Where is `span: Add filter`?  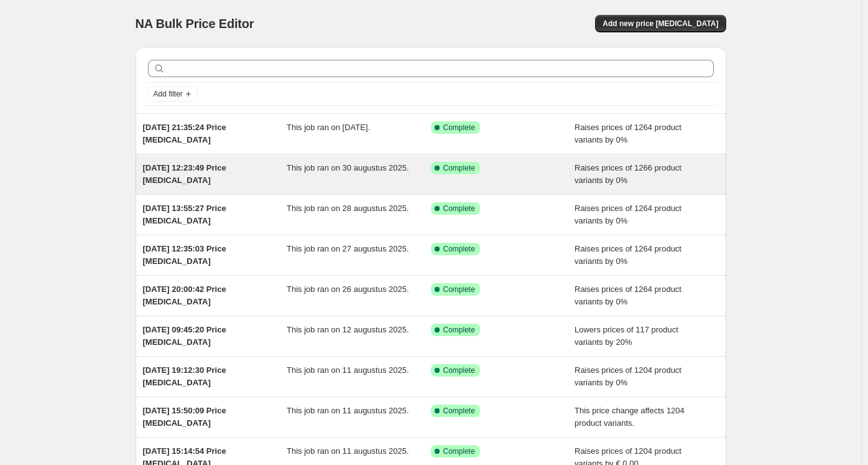
span: Add filter is located at coordinates (168, 94).